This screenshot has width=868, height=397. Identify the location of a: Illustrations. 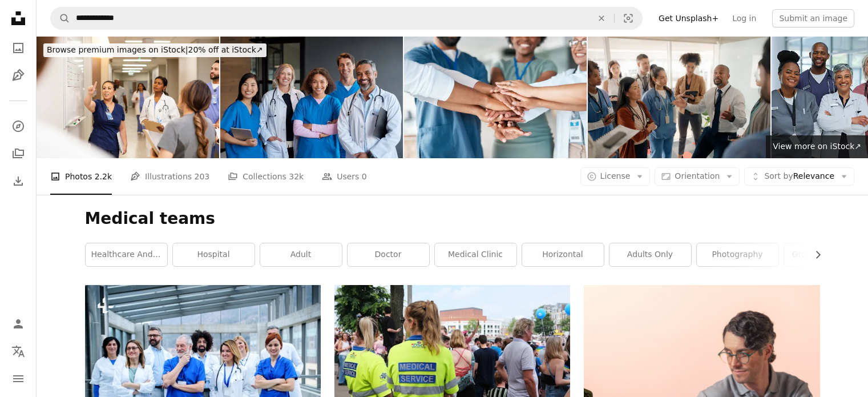
(18, 75).